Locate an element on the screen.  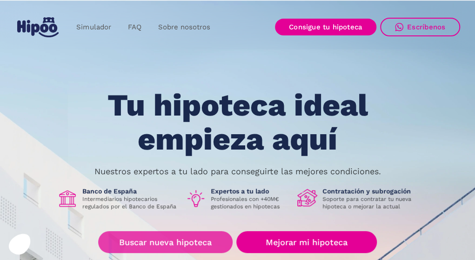
div: Escríbenos is located at coordinates (426, 27).